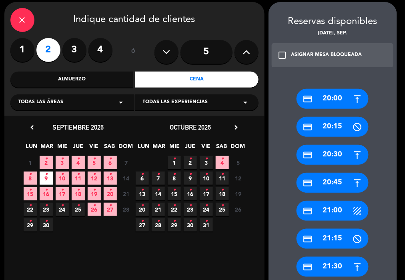 The width and height of the screenshot is (405, 280). I want to click on i: chevron_right, so click(236, 127).